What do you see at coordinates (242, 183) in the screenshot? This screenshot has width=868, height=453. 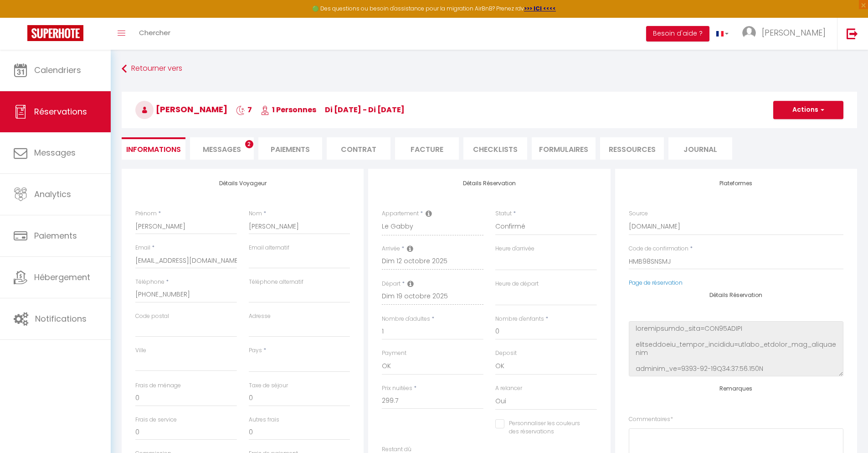 I see `h4: Détails Voyageur` at bounding box center [242, 183].